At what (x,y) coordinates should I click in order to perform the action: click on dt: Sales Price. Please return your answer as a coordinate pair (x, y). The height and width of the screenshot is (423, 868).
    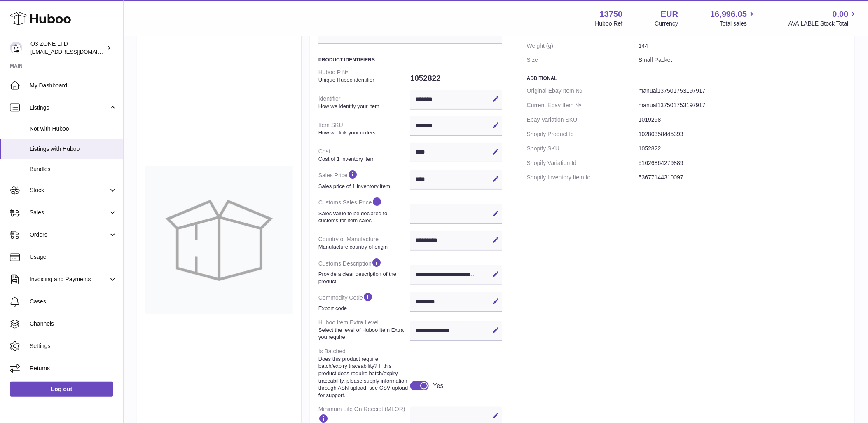
    Looking at the image, I should click on (364, 179).